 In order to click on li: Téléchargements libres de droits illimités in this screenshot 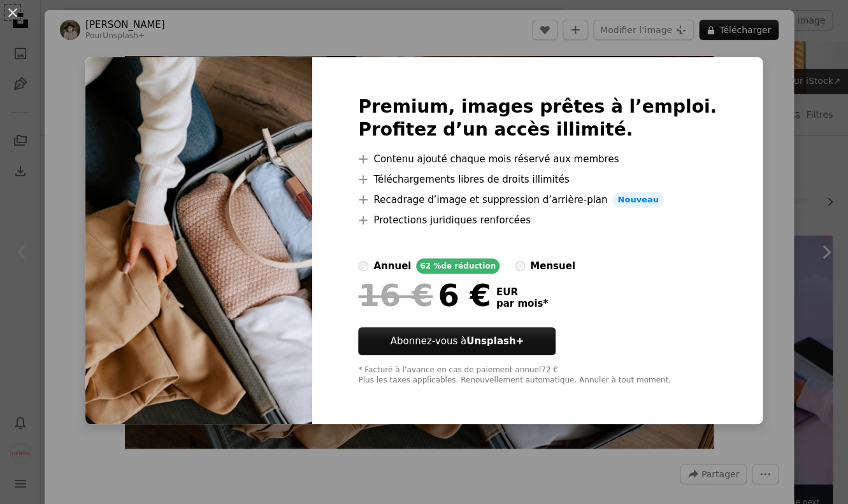, I will do `click(537, 179)`.